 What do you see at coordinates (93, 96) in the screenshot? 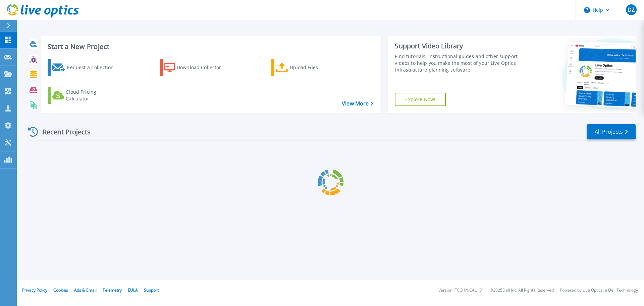
I see `div: Cloud Pricing Calculator` at bounding box center [93, 96].